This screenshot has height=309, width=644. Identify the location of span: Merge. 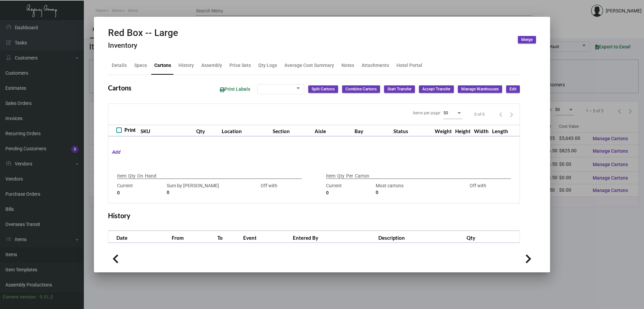
(527, 40).